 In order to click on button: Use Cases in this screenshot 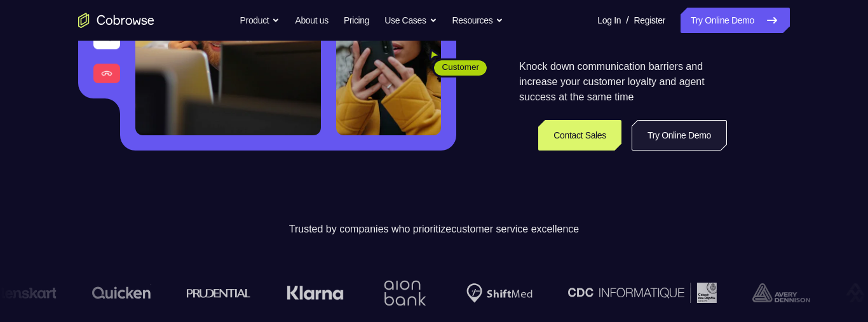, I will do `click(410, 20)`.